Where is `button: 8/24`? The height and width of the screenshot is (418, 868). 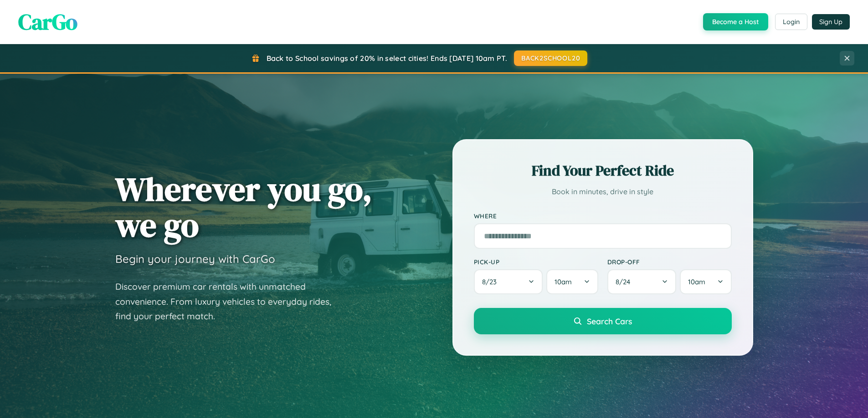
button: 8/24 is located at coordinates (642, 282).